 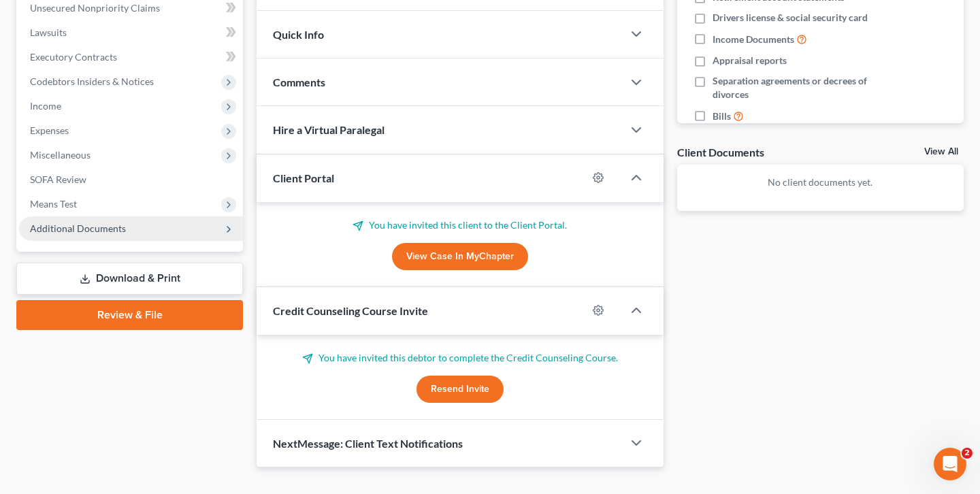 I want to click on span: Income Documents, so click(x=753, y=39).